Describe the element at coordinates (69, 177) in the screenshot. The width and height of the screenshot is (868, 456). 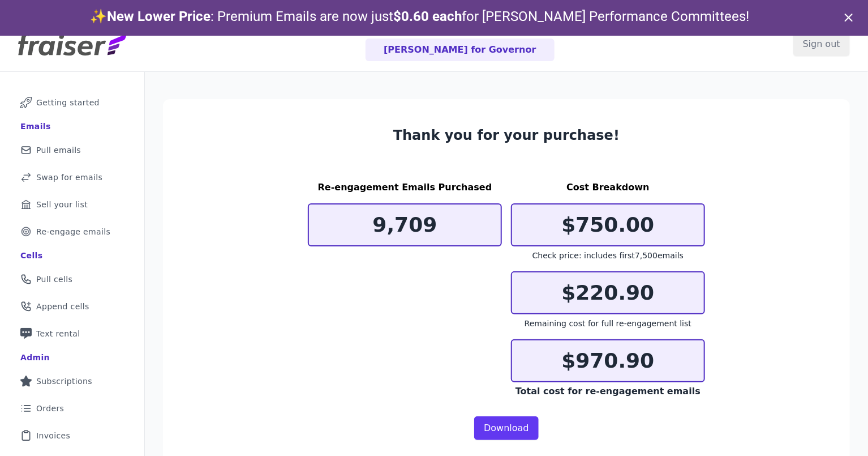
I see `span: Swap for emails` at that location.